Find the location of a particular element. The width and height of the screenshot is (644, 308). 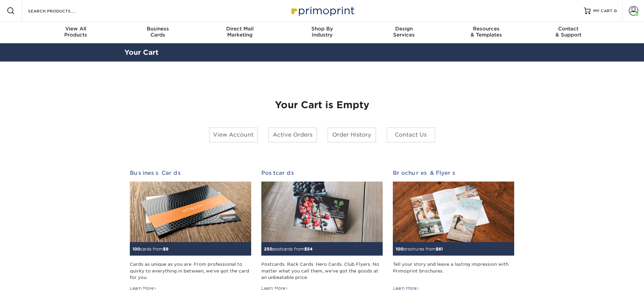

div: Industry is located at coordinates (322, 32).